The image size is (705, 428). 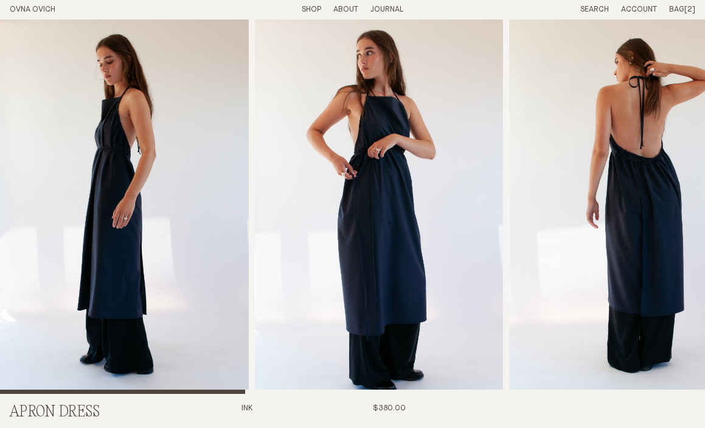 What do you see at coordinates (32, 9) in the screenshot?
I see `a: Home` at bounding box center [32, 9].